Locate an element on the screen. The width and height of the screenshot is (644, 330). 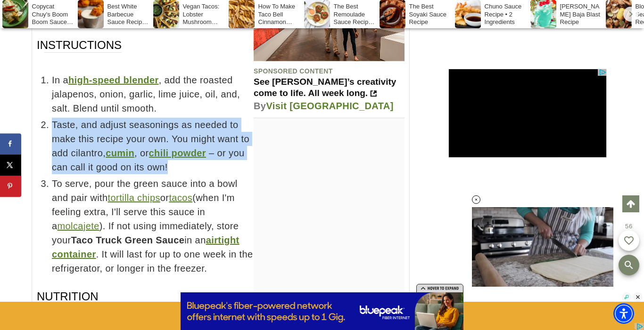
p: By is located at coordinates (329, 106).